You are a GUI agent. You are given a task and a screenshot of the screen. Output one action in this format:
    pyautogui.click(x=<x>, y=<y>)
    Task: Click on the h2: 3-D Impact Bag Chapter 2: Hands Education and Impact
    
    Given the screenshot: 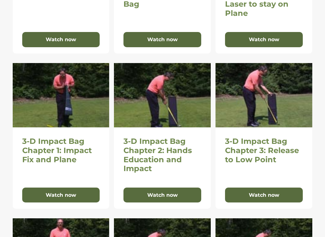 What is the action you would take?
    pyautogui.click(x=162, y=155)
    